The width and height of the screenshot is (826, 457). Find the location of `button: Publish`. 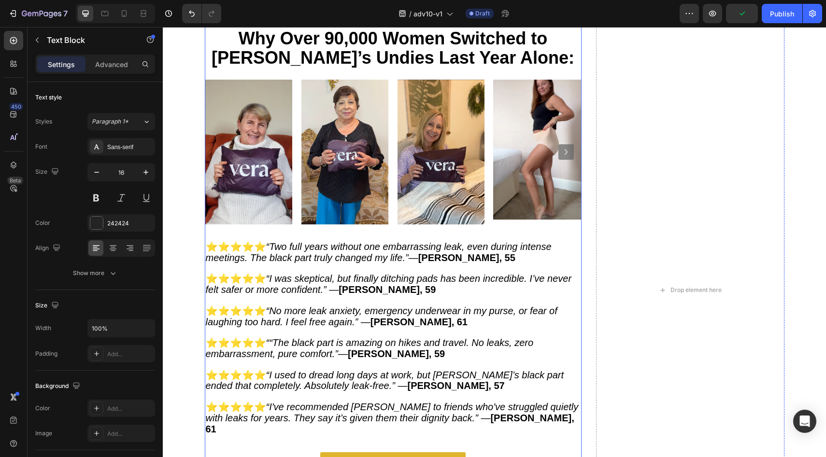

button: Publish is located at coordinates (782, 14).